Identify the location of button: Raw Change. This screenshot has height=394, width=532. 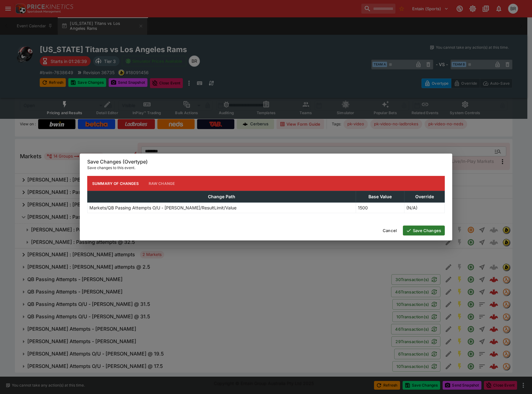
(162, 183).